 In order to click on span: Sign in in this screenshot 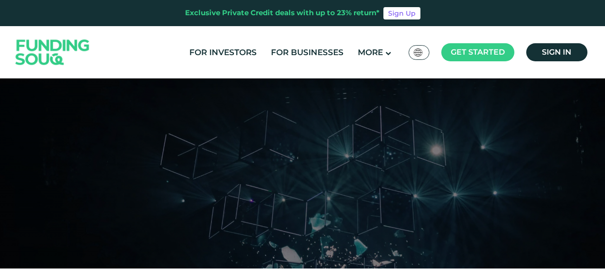, I will do `click(557, 52)`.